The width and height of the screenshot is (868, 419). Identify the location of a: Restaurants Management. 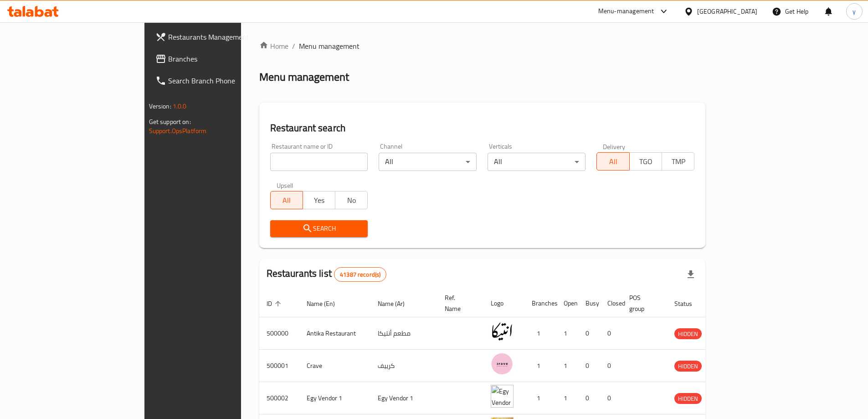
(219, 37).